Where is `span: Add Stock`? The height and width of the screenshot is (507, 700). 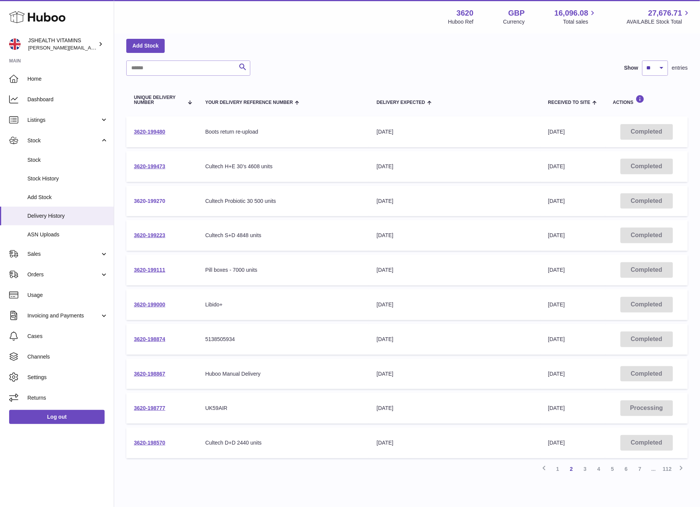
span: Add Stock is located at coordinates (68, 197).